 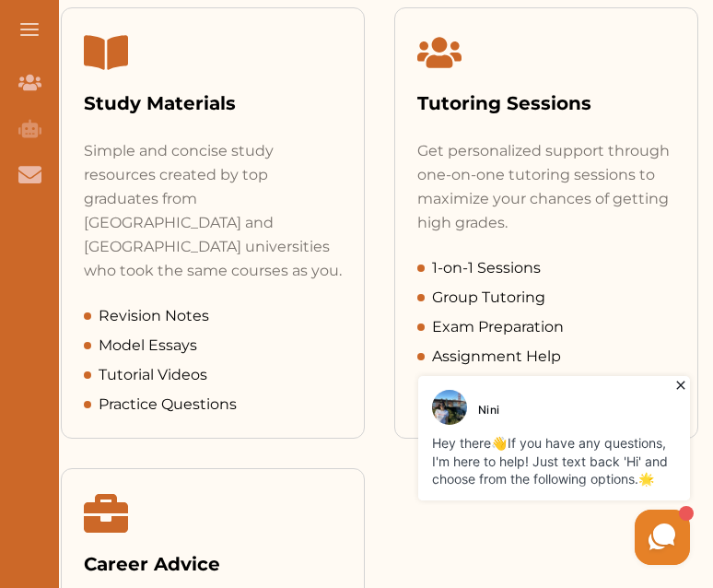 I want to click on div: Tutoring Sessions, so click(x=547, y=104).